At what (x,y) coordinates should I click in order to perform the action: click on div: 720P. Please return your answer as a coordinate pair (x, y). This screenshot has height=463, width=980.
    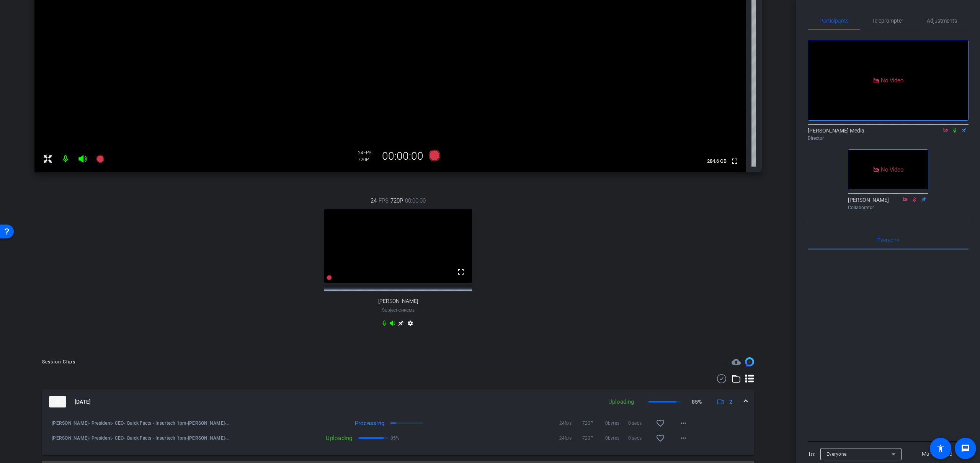
    Looking at the image, I should click on (367, 159).